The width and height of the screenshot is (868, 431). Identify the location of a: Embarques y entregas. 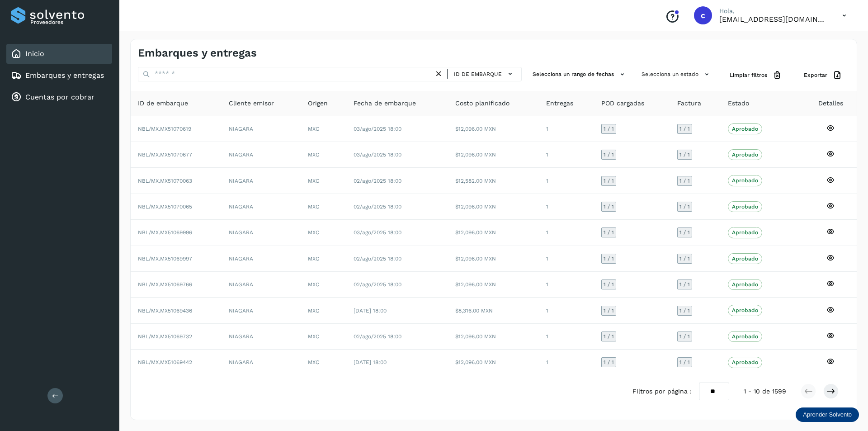
(65, 75).